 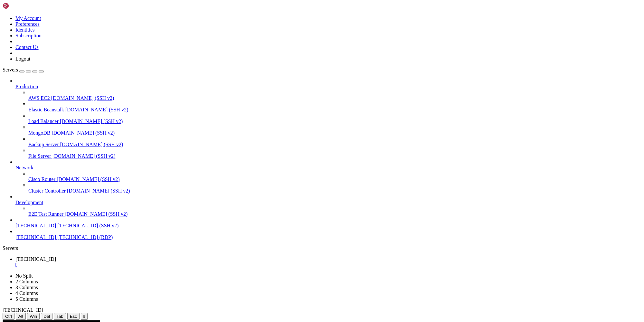 I want to click on span: AWS EC2, so click(x=39, y=98).